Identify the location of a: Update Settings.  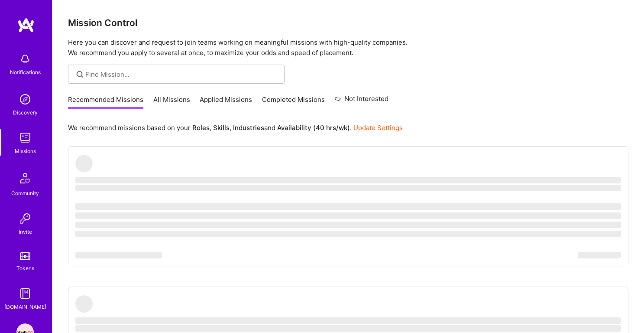
(378, 127).